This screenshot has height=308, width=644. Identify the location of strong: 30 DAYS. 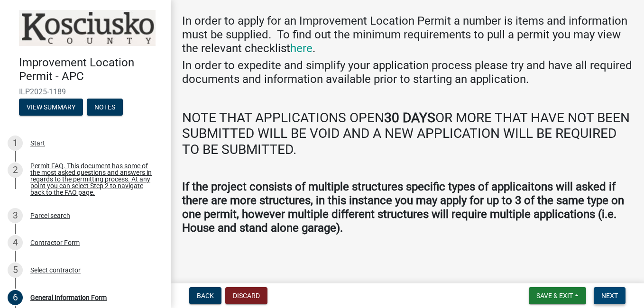
(409, 117).